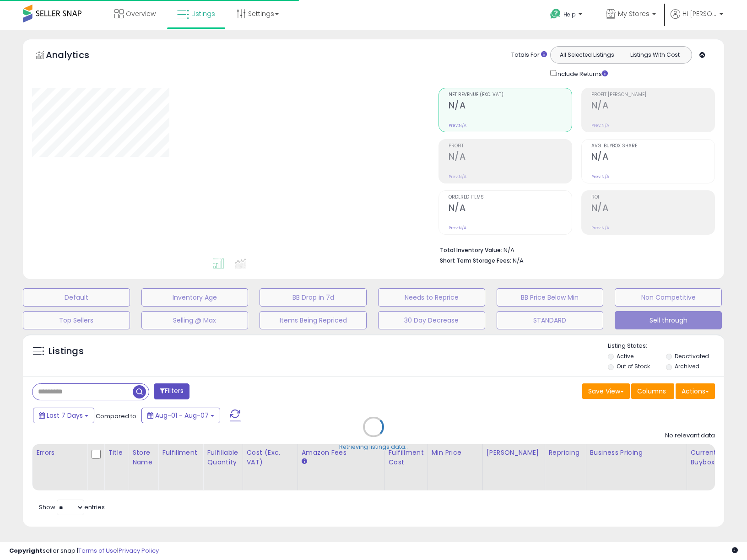  I want to click on button: 30 Day Decrease, so click(431, 320).